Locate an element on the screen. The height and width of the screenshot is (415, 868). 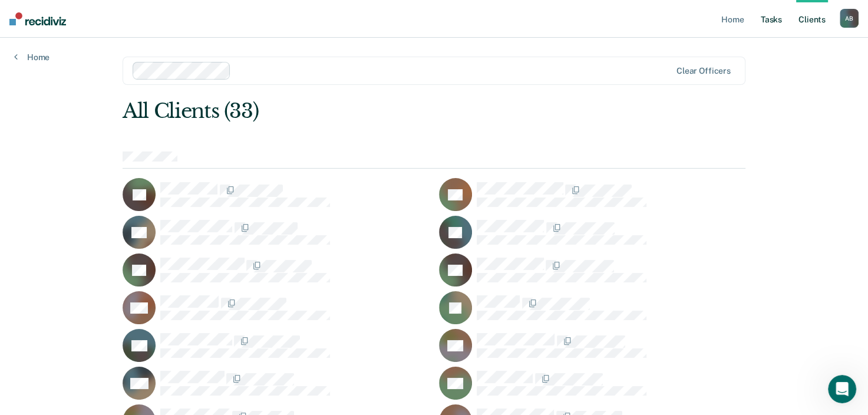
div: A B is located at coordinates (850, 18).